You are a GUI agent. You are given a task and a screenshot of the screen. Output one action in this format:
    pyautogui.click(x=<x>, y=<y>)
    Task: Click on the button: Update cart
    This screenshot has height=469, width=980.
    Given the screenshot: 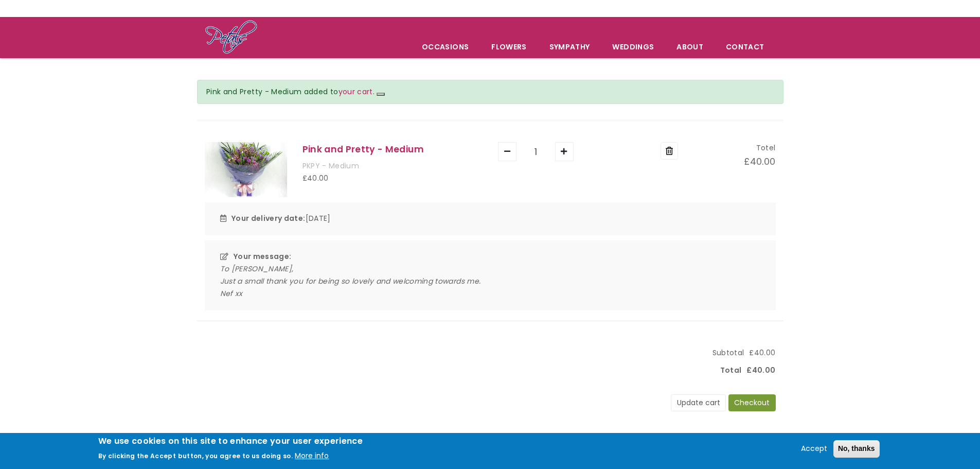 What is the action you would take?
    pyautogui.click(x=698, y=403)
    